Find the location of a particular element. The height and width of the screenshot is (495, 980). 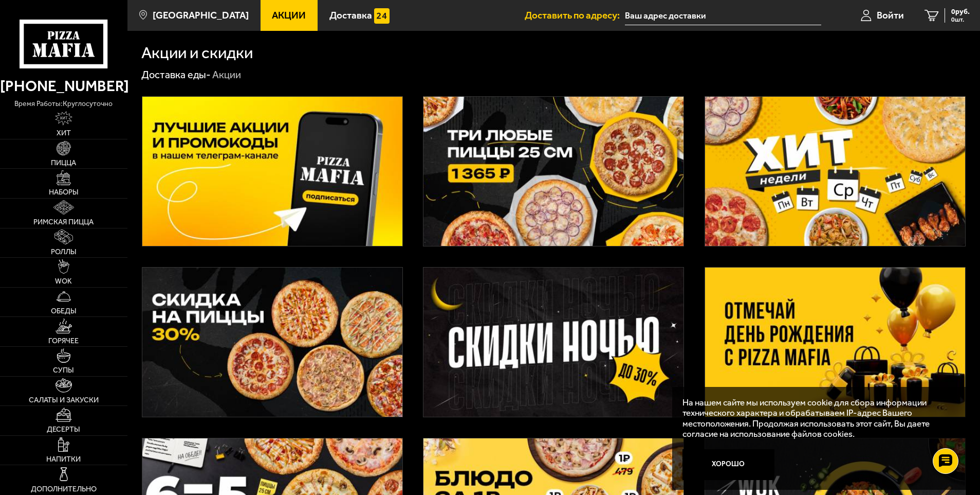

span: 0 руб. is located at coordinates (961, 12).